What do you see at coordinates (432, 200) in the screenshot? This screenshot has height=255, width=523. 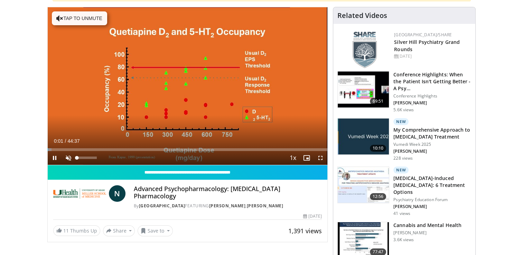 I see `p: Psychiatry Education Forum` at bounding box center [432, 200].